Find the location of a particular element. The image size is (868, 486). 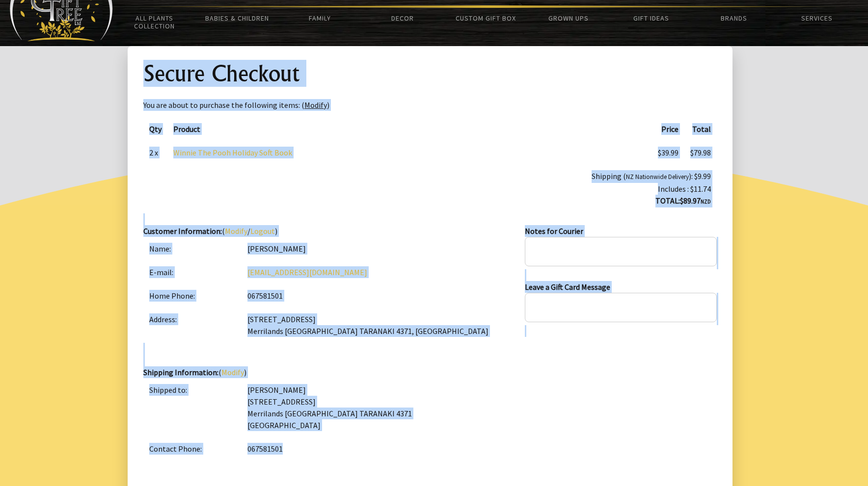

a: Brands is located at coordinates (734, 18).